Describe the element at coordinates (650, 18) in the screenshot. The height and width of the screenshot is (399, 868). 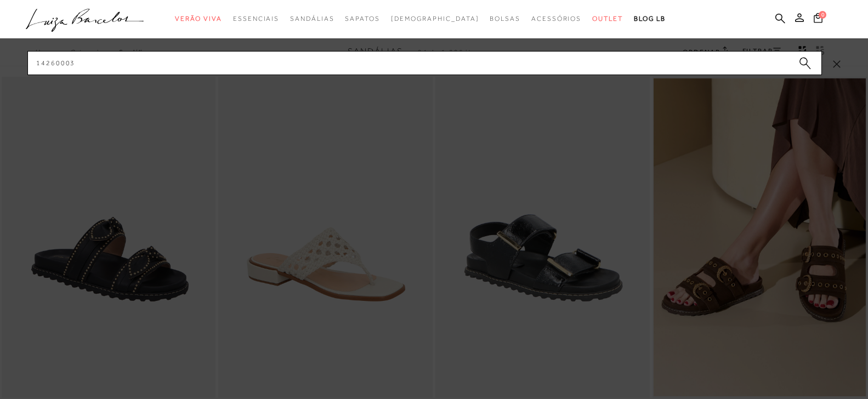
I see `a: BLOG LB` at that location.